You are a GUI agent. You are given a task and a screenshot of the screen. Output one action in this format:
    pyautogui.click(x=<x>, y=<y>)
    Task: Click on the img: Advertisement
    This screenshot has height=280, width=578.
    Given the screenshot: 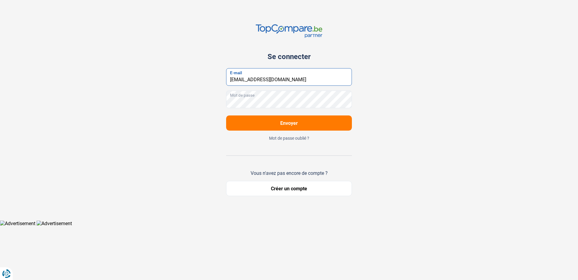 What is the action you would take?
    pyautogui.click(x=54, y=223)
    